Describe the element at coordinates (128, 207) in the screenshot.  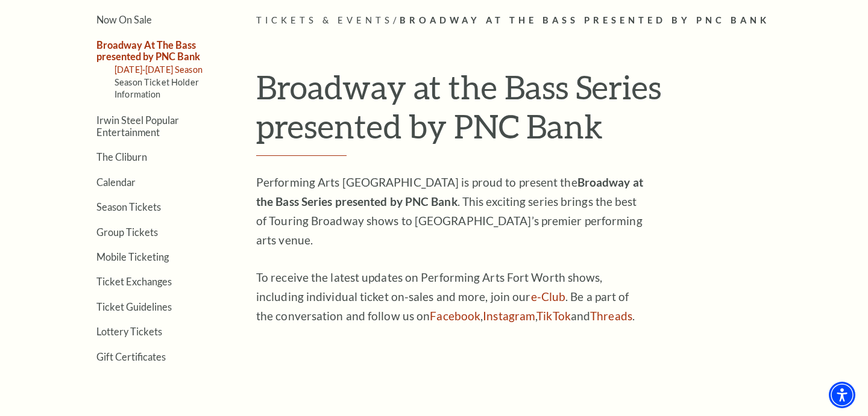
I see `a: Season Tickets` at that location.